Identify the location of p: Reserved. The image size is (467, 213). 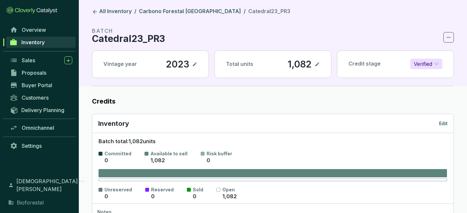
(162, 190).